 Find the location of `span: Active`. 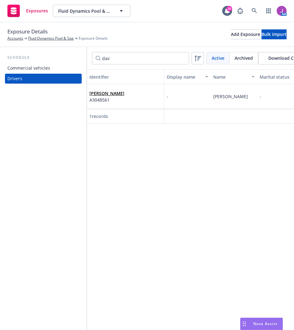

span: Active is located at coordinates (218, 58).